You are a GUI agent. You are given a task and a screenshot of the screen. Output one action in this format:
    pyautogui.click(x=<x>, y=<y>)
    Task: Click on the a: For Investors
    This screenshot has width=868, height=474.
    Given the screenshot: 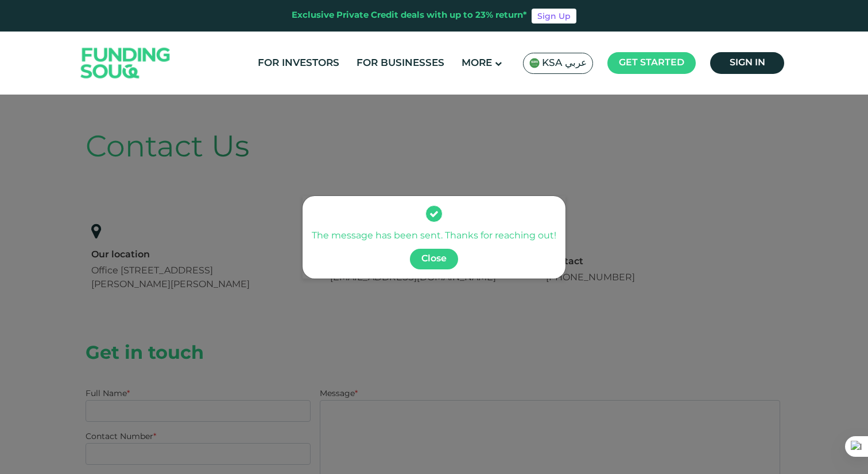 What is the action you would take?
    pyautogui.click(x=299, y=63)
    